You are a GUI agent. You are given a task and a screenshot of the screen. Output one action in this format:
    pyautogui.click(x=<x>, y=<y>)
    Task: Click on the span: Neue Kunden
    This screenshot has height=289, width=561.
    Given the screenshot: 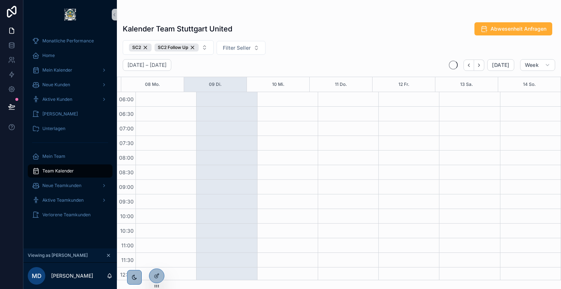 What is the action you would take?
    pyautogui.click(x=56, y=85)
    